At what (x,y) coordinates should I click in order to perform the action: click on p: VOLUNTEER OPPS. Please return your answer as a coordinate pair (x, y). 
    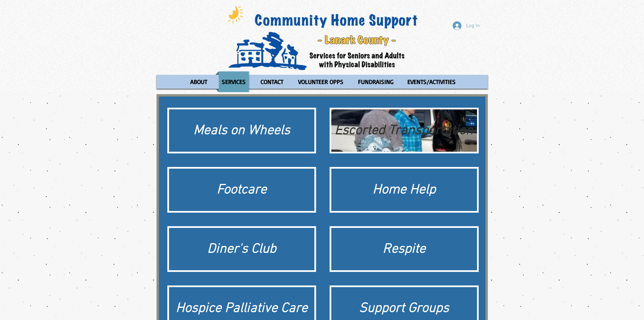
    Looking at the image, I should click on (321, 82).